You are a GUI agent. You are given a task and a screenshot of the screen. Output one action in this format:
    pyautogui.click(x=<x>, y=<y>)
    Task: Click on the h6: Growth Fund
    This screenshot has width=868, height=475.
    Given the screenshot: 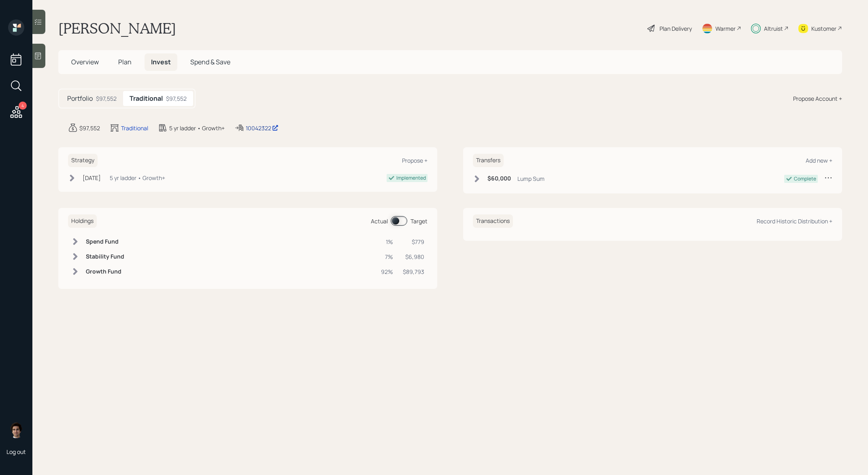 What is the action you would take?
    pyautogui.click(x=105, y=272)
    